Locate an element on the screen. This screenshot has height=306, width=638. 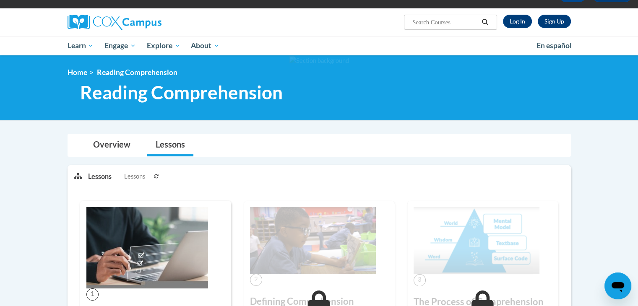
a: About is located at coordinates (205, 46).